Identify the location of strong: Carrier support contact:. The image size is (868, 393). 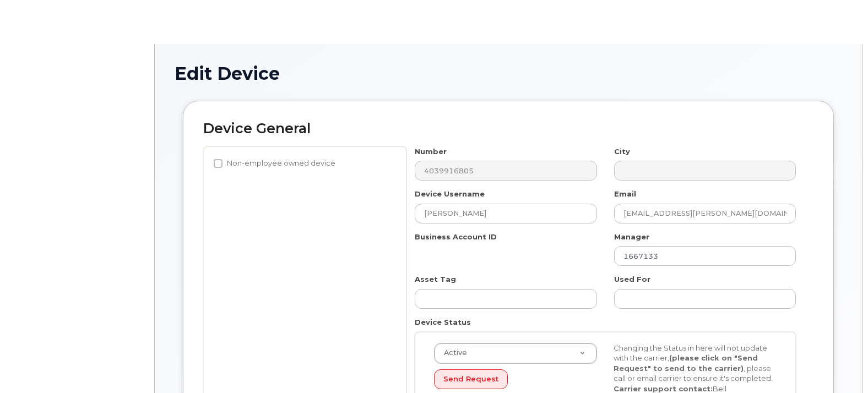
(663, 389).